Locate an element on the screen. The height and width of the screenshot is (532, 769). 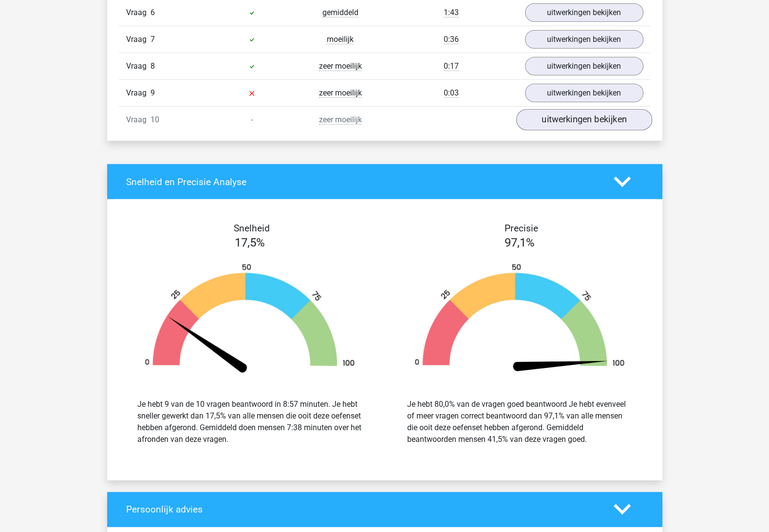
span: 9 is located at coordinates (153, 92).